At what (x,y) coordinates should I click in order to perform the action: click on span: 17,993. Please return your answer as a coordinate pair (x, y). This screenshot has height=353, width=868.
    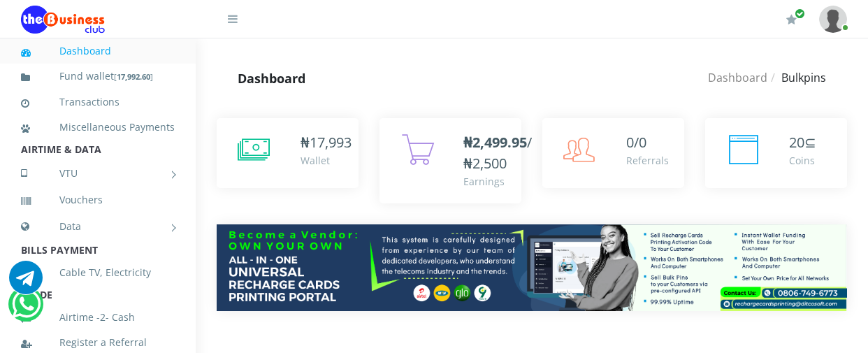
    Looking at the image, I should click on (331, 142).